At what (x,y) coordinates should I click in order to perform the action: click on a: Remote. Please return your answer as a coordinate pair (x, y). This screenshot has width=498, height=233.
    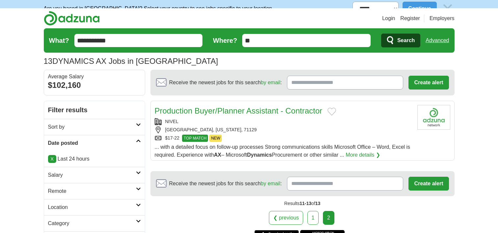
    Looking at the image, I should click on (94, 191).